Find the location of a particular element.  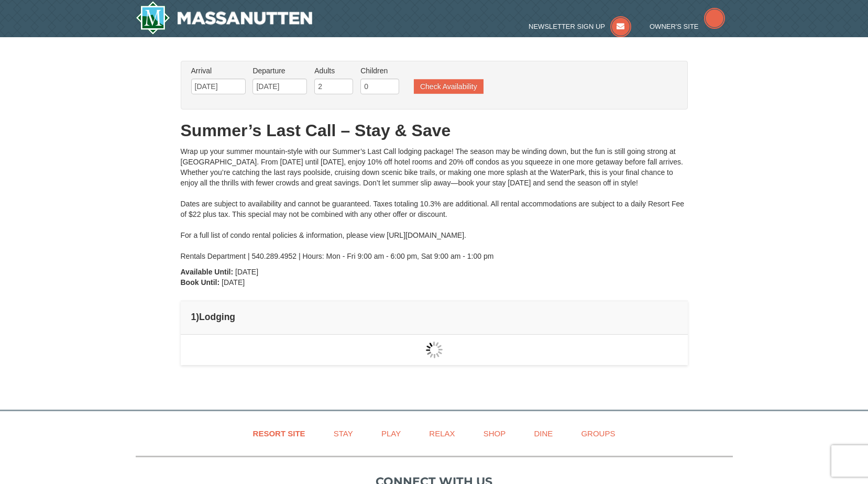

label: Children is located at coordinates (380, 71).